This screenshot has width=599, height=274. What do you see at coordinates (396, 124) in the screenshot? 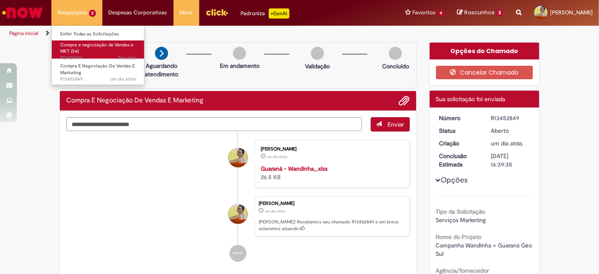
I see `span: Enviar` at bounding box center [396, 124].